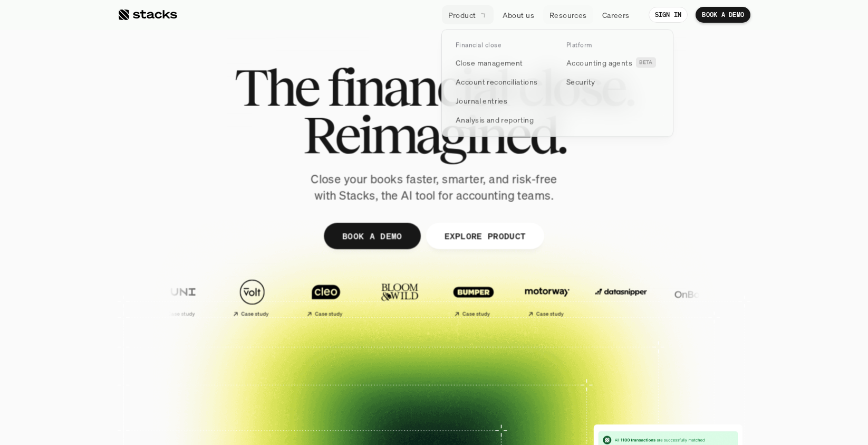 The width and height of the screenshot is (868, 445). What do you see at coordinates (418, 87) in the screenshot?
I see `span: financial` at bounding box center [418, 87].